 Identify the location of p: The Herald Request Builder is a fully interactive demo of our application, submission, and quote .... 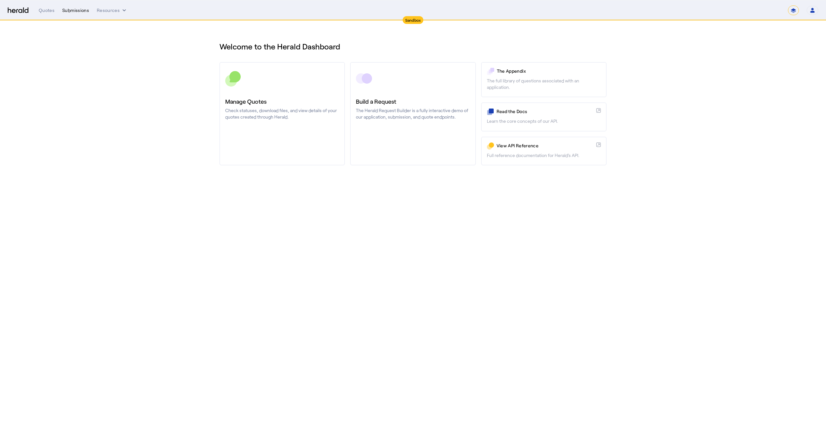
(413, 114).